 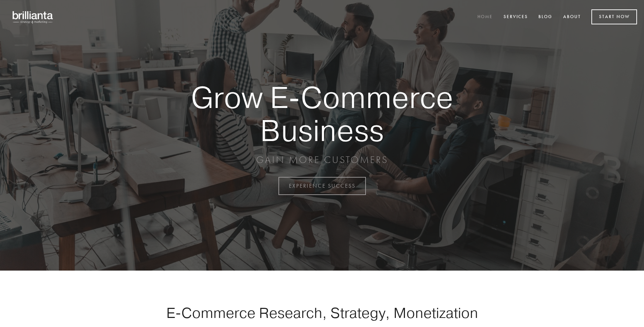 I want to click on p: GAIN MORE CUSTOMERS, so click(x=322, y=160).